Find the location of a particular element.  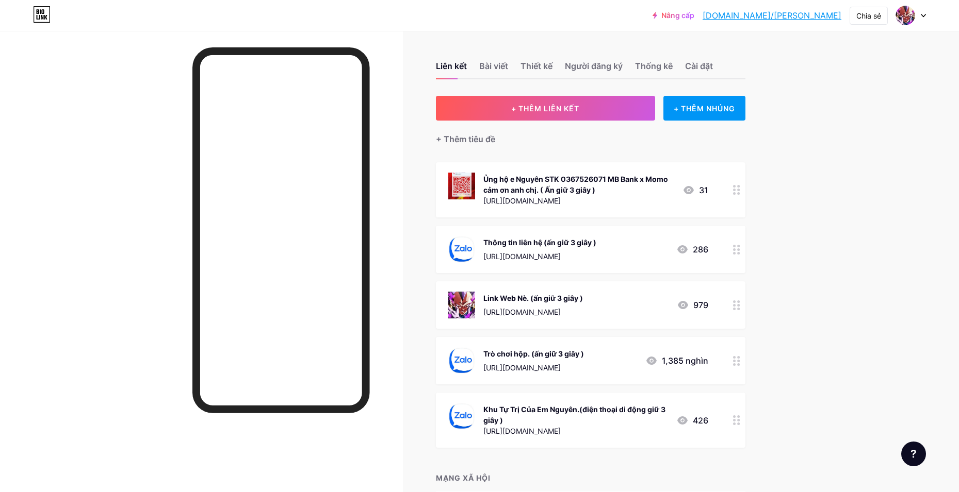

font: Chia sẻ is located at coordinates (868, 15).